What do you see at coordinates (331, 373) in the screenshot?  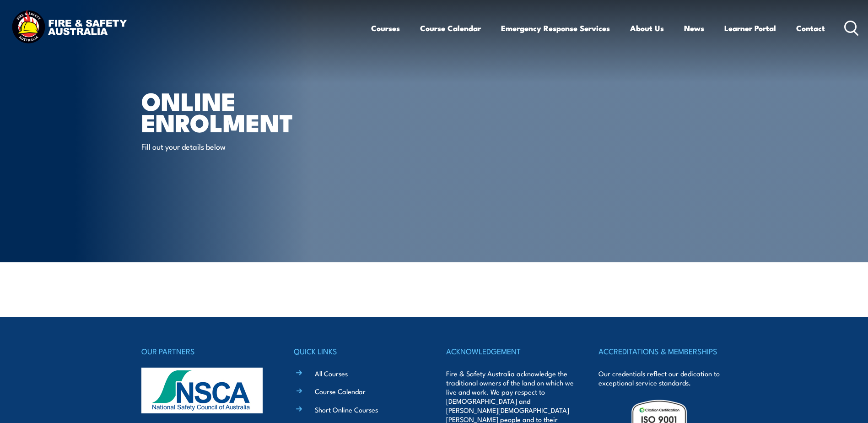 I see `a: All Courses` at bounding box center [331, 373].